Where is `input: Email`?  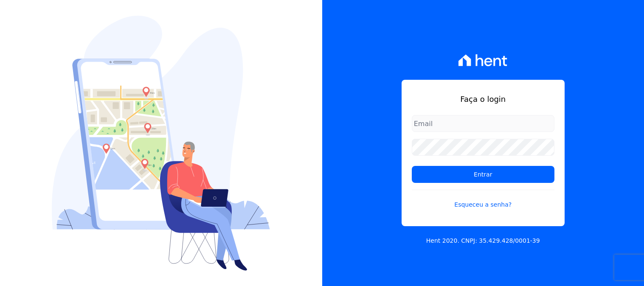
input: Email is located at coordinates (483, 123).